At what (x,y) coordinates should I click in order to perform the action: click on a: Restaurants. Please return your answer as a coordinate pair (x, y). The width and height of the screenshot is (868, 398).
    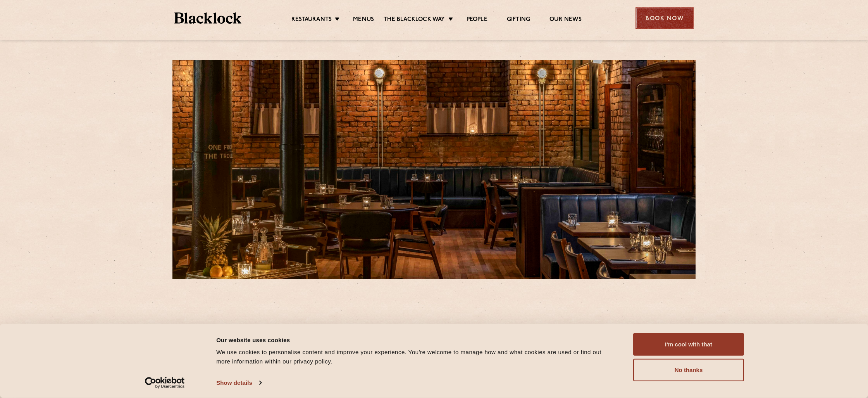
    Looking at the image, I should click on (312, 20).